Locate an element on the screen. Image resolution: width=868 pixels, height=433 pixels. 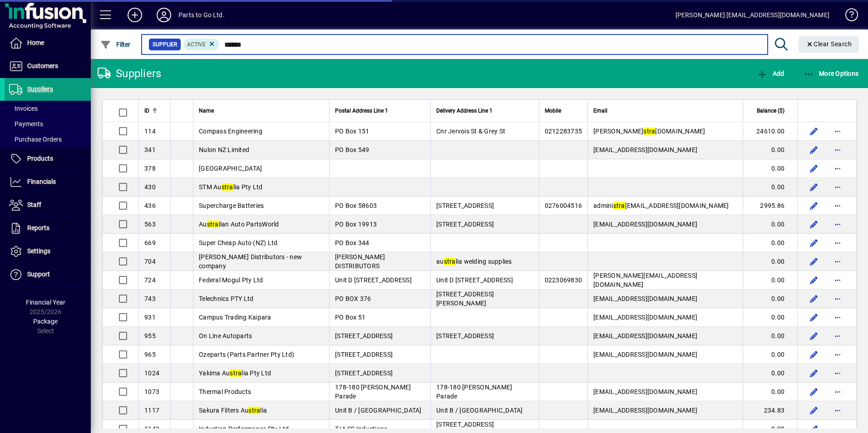
span: au lia welding supplies is located at coordinates (474, 262).